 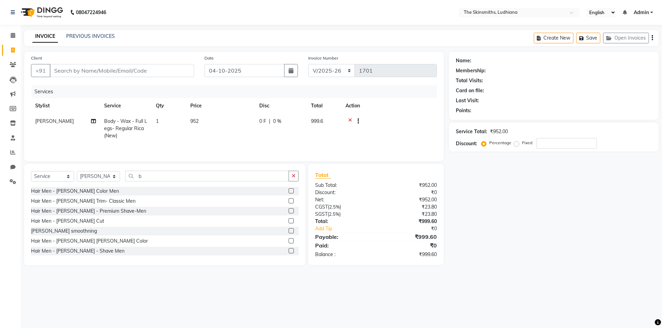 What do you see at coordinates (470, 71) in the screenshot?
I see `div: Membership:` at bounding box center [470, 71].